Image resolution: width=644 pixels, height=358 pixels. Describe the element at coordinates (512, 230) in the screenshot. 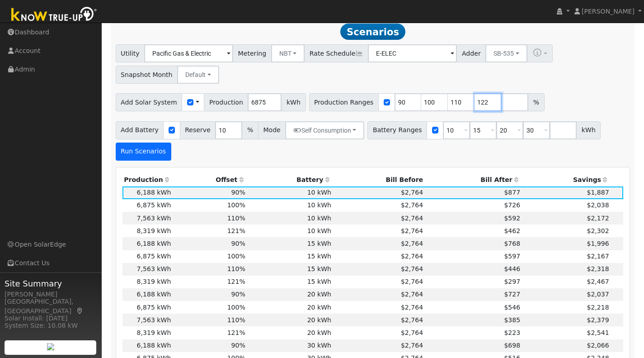

I see `span: $462` at that location.